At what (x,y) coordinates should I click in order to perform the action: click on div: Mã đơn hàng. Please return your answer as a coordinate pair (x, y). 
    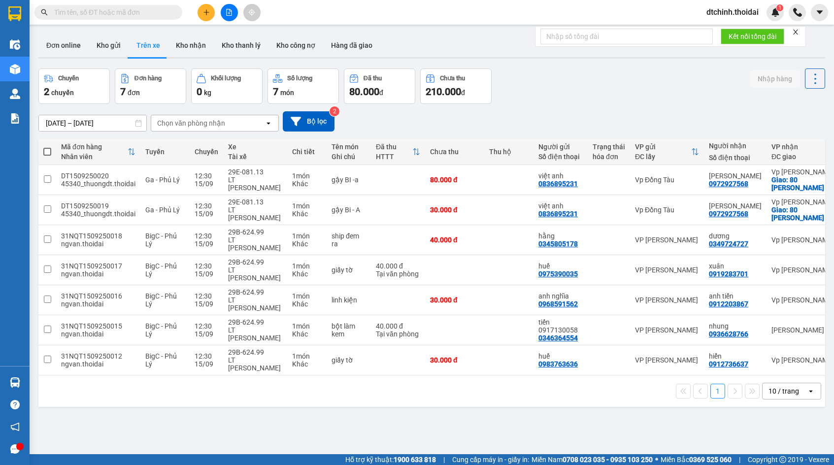
    Looking at the image, I should click on (94, 147).